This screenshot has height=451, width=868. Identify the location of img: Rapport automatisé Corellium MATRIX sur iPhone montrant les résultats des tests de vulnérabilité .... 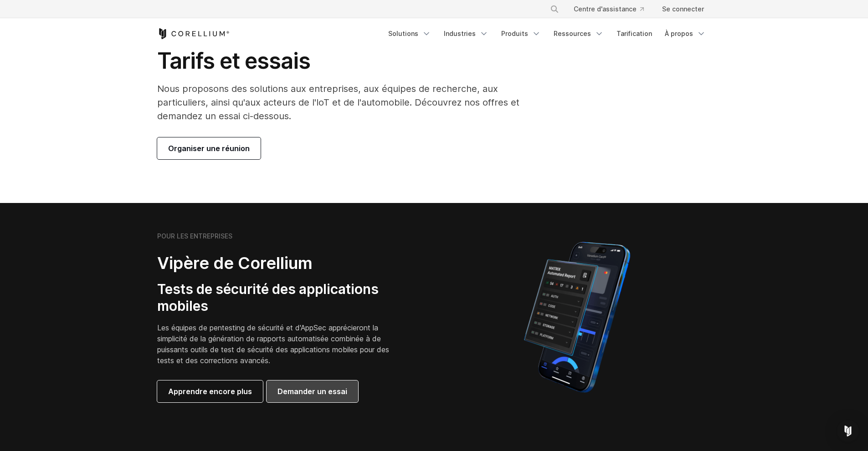
(577, 318).